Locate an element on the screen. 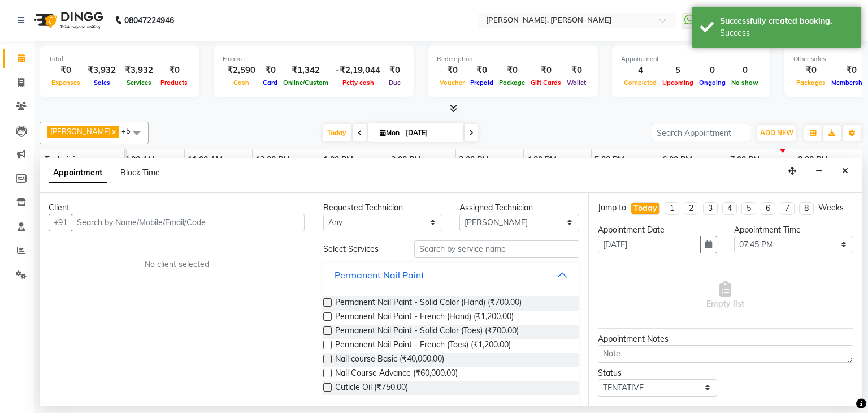  div: ₹1,342 is located at coordinates (305, 70).